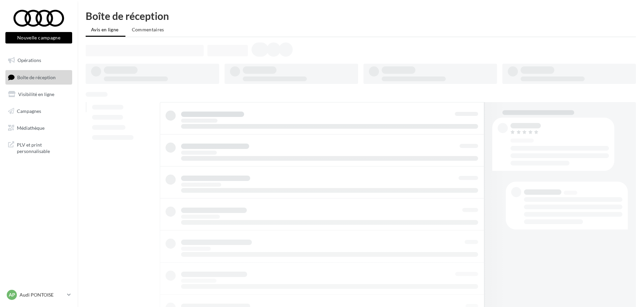 Image resolution: width=644 pixels, height=307 pixels. Describe the element at coordinates (42, 295) in the screenshot. I see `p: Audi PONTOISE` at that location.